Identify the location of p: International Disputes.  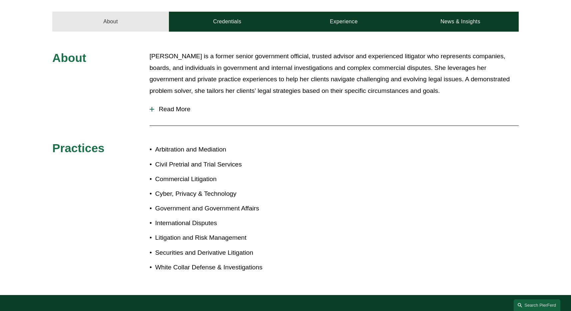
(220, 223).